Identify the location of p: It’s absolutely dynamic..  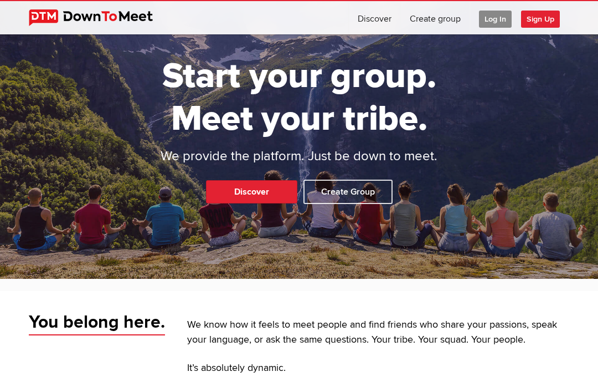
(378, 368).